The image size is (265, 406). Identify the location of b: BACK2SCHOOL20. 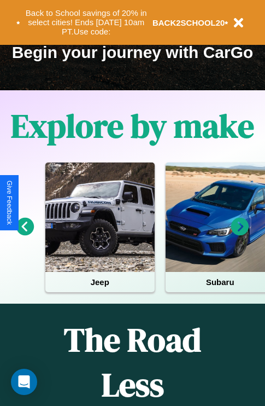
(189, 22).